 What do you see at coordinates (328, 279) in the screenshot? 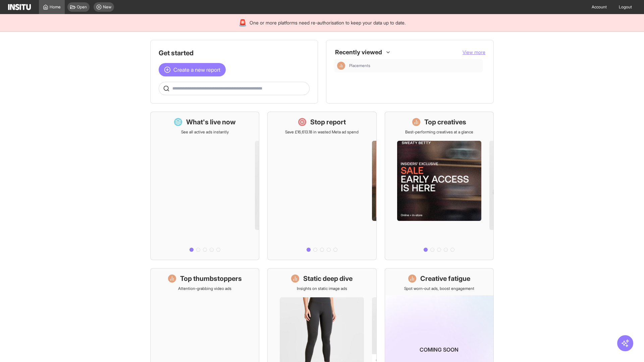
I see `h1: Static deep dive` at bounding box center [328, 279].